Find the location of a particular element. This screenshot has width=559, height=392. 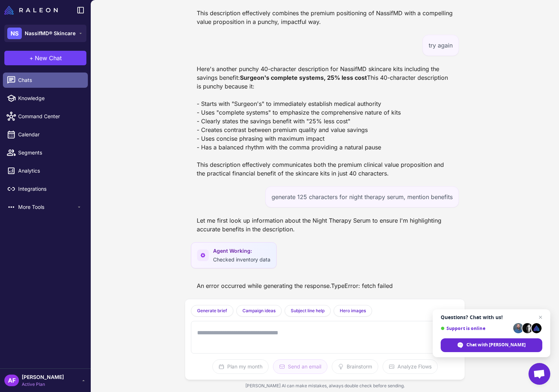

a: Knowledge is located at coordinates (45, 98).